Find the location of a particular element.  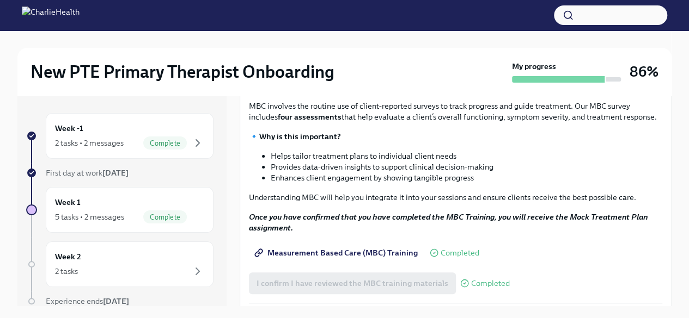

strong: Once you have confirmed that you have completed the MBC Training, you will receive the Mock Treat... is located at coordinates (448, 223).